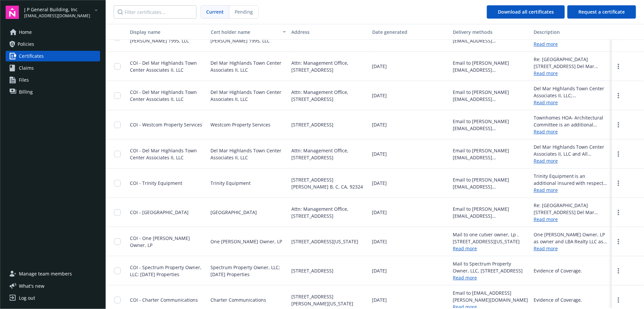 Image resolution: width=644 pixels, height=309 pixels. I want to click on button: What's new, so click(30, 286).